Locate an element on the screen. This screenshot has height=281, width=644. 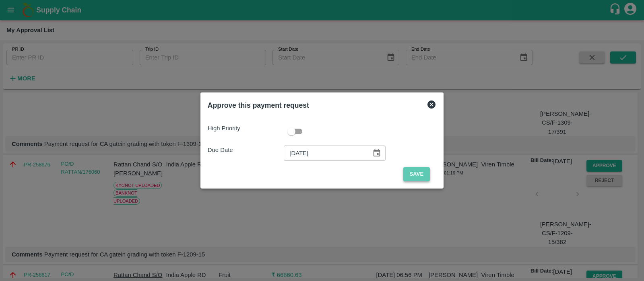
p: High Priority is located at coordinates (245, 128).